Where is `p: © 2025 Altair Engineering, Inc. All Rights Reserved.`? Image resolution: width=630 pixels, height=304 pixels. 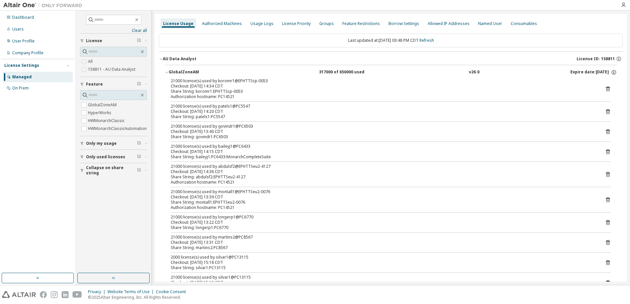 p: © 2025 Altair Engineering, Inc. All Rights Reserved. is located at coordinates (139, 297).